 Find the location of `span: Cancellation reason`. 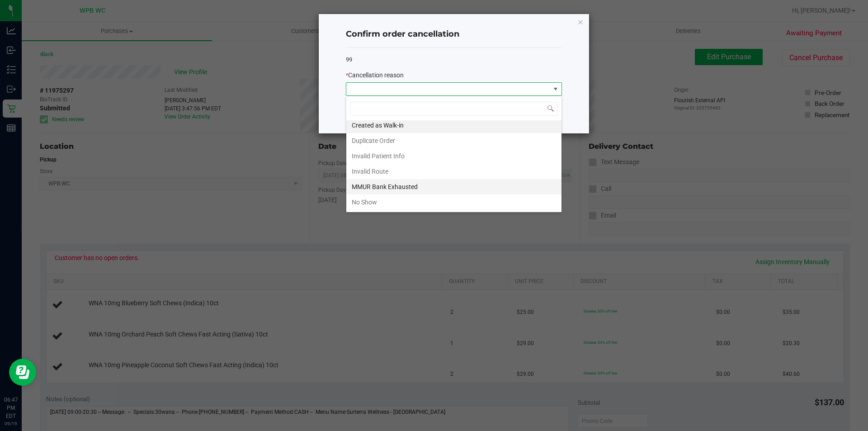

span: Cancellation reason is located at coordinates (376, 75).